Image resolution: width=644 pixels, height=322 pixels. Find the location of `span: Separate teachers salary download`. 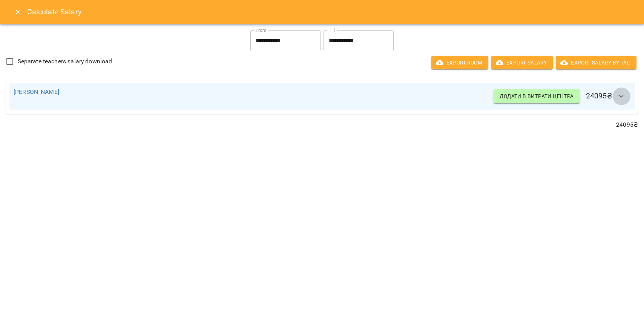

span: Separate teachers salary download is located at coordinates (65, 61).